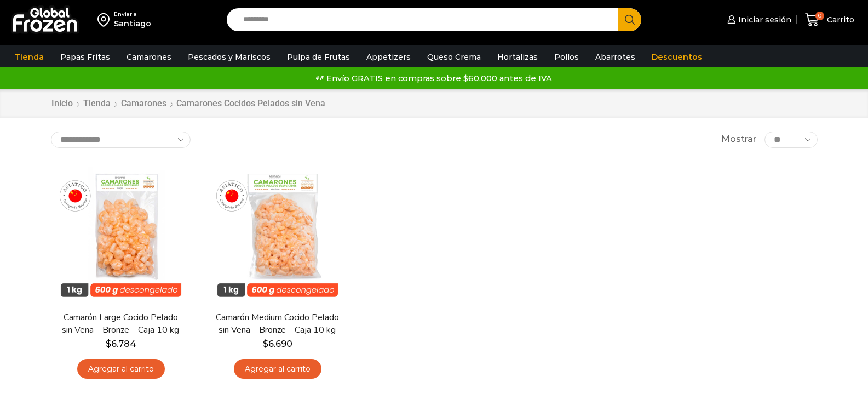 The width and height of the screenshot is (868, 405). Describe the element at coordinates (820, 16) in the screenshot. I see `span: 0` at that location.